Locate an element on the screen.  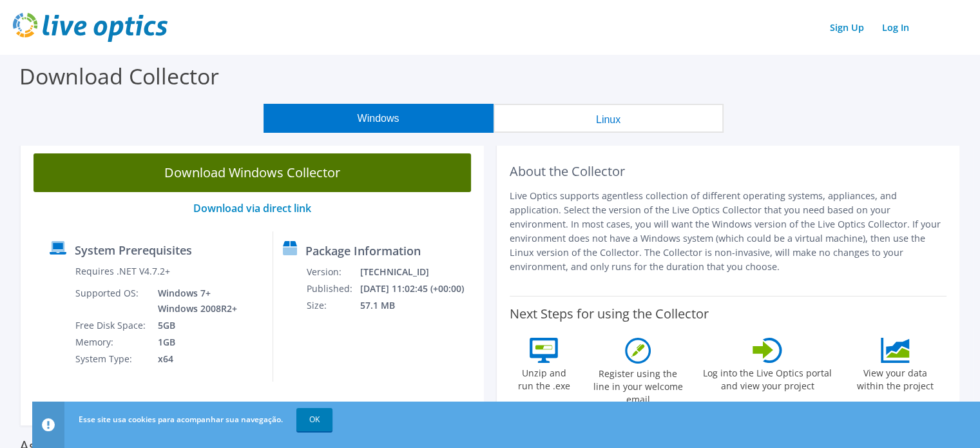
h2: About the Collector is located at coordinates (728, 171).